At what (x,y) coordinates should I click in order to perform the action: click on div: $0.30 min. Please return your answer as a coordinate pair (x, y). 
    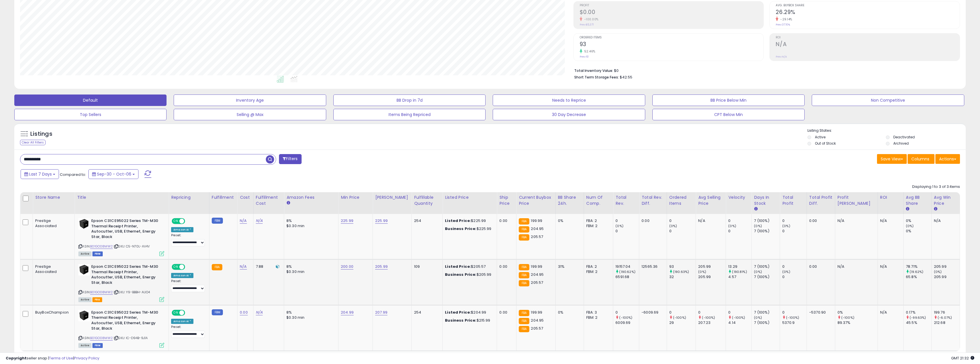
    Looking at the image, I should click on (310, 226).